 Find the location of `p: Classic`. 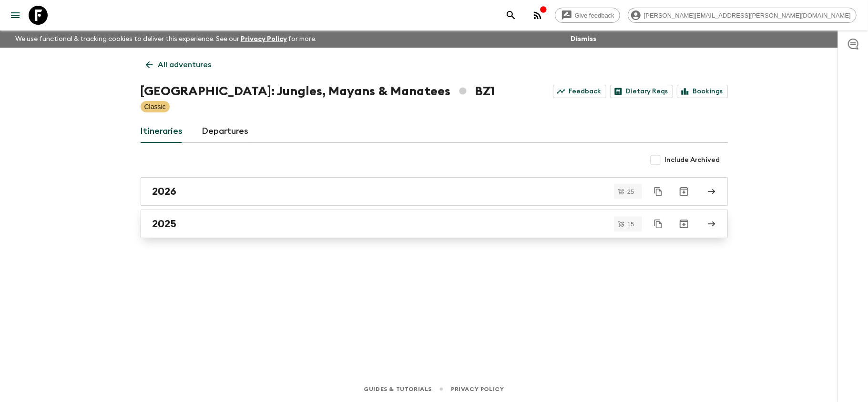

p: Classic is located at coordinates (155, 107).